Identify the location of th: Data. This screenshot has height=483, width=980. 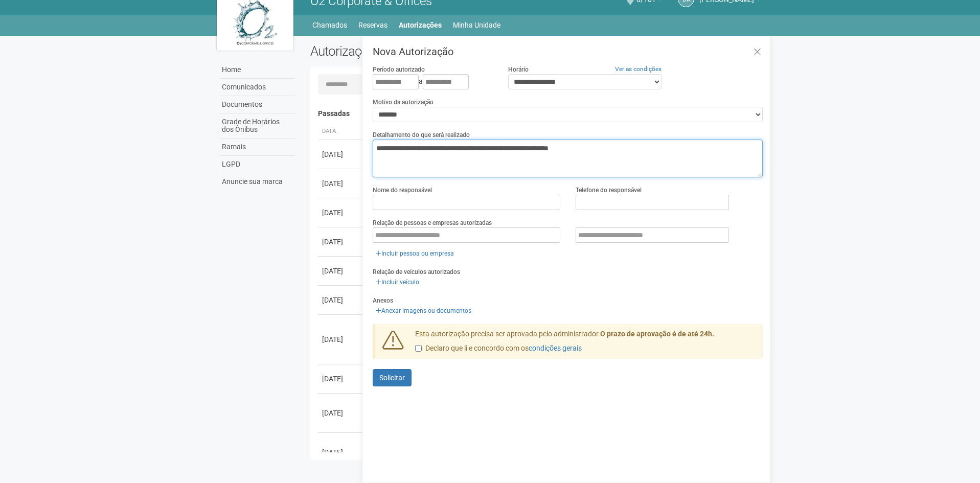
(341, 131).